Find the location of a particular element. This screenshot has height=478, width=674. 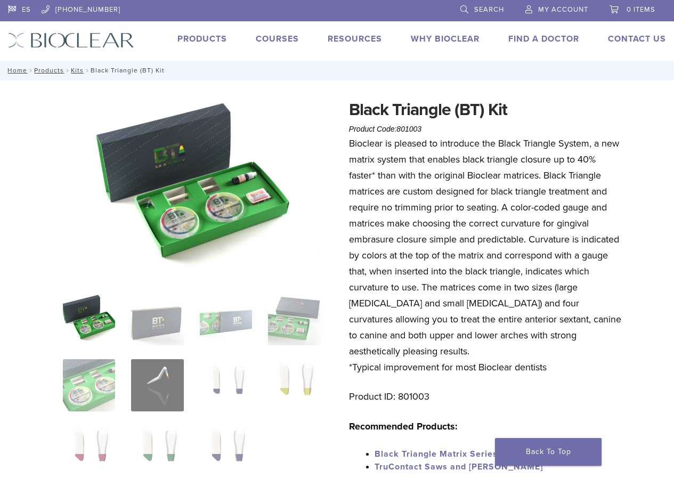

strong: Recommended Products: is located at coordinates (403, 426).